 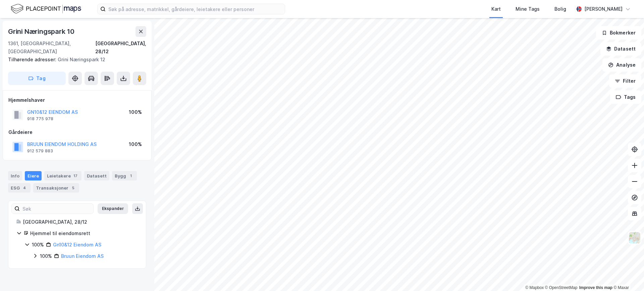 I want to click on button: Ekspander, so click(x=113, y=209).